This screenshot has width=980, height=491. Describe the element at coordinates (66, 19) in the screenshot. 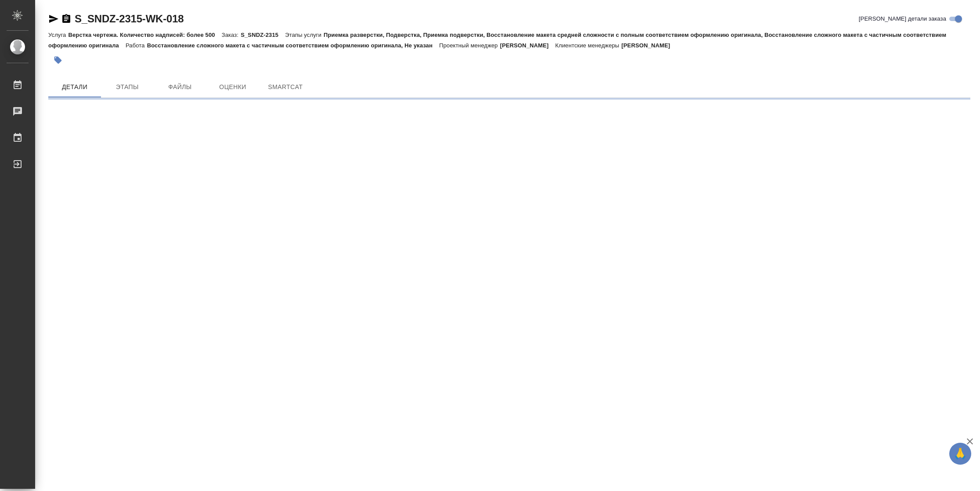

I see `button: Скопировать ссылку` at that location.